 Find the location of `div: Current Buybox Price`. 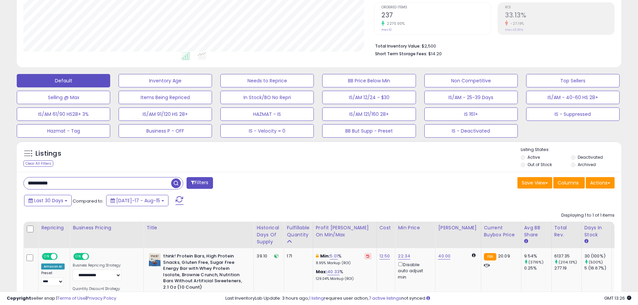

div: Current Buybox Price is located at coordinates (501, 231).